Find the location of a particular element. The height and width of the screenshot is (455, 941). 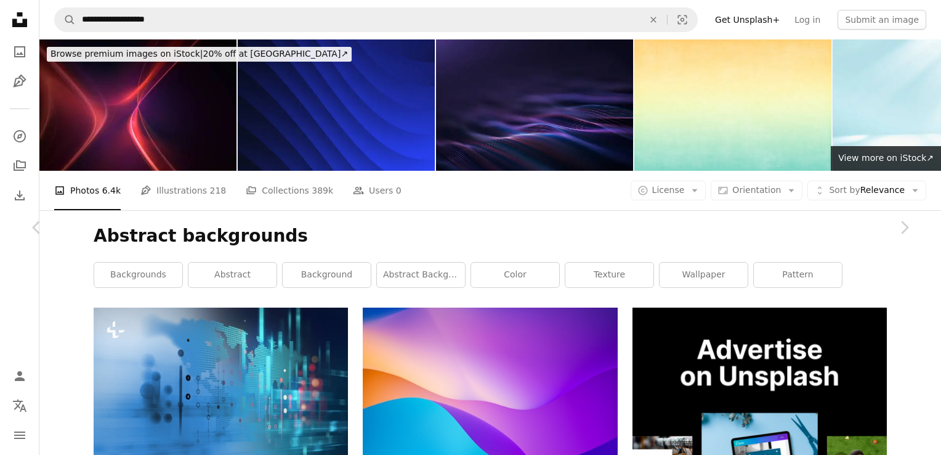

span: Sort by is located at coordinates (844, 190).